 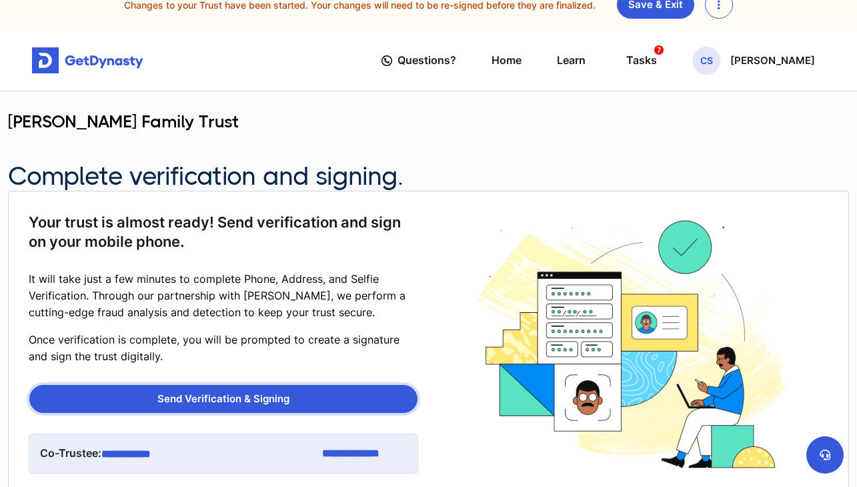 I want to click on a: Tasks7, so click(x=639, y=60).